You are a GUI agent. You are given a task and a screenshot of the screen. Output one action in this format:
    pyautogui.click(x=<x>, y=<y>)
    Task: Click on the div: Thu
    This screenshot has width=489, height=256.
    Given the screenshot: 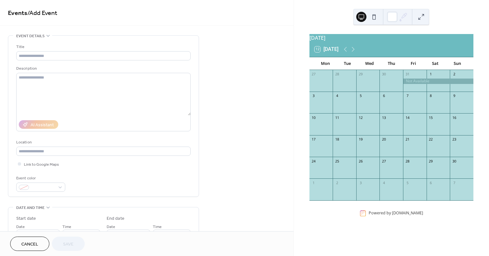 What is the action you would take?
    pyautogui.click(x=391, y=64)
    